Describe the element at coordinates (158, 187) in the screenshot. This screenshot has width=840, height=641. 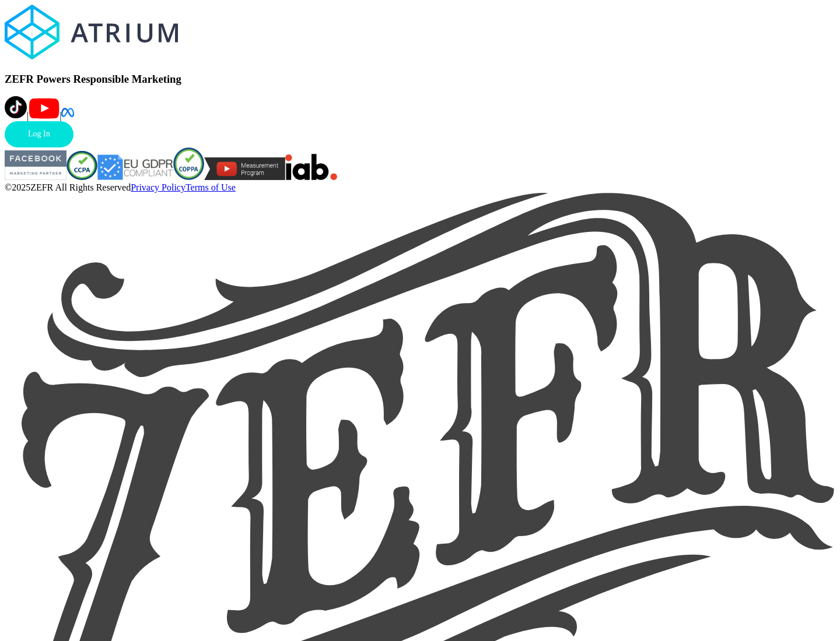
I see `a: Privacy Policy` at that location.